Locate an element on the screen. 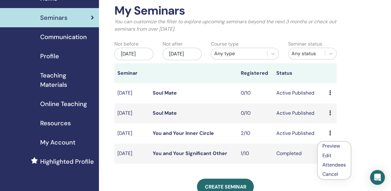 This screenshot has width=391, height=191. span: Seminars is located at coordinates (54, 18).